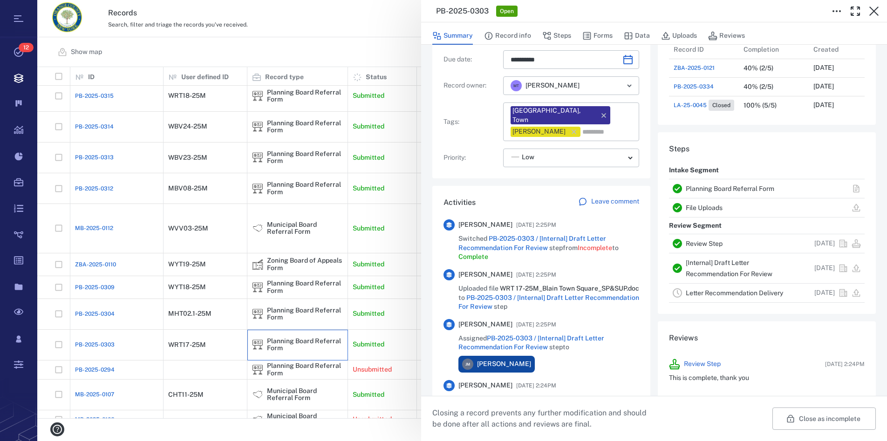 The height and width of the screenshot is (441, 887). Describe the element at coordinates (767, 338) in the screenshot. I see `h6: Reviews` at that location.